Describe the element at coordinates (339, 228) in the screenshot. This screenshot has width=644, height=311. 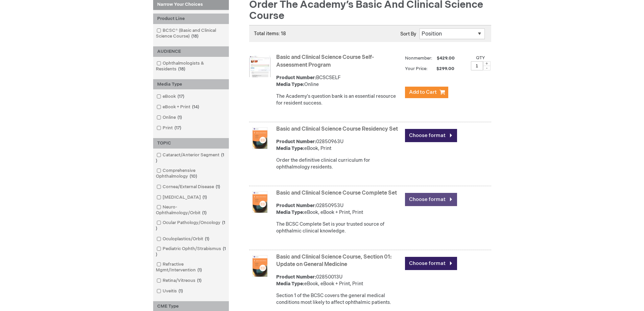
I see `div: The BCSC Complete Set is your trusted source of ophthalmic clinical knowledge.` at that location.